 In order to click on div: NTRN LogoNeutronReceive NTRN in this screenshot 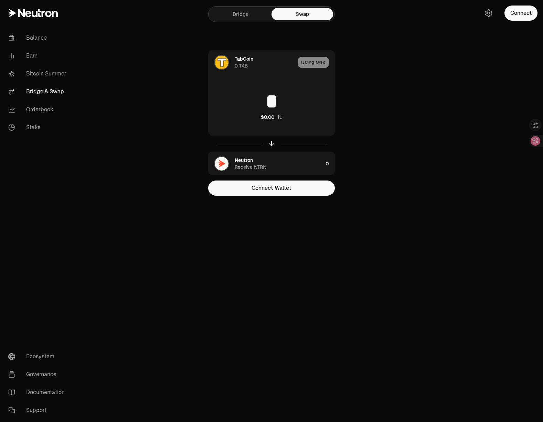, I will do `click(266, 163)`.